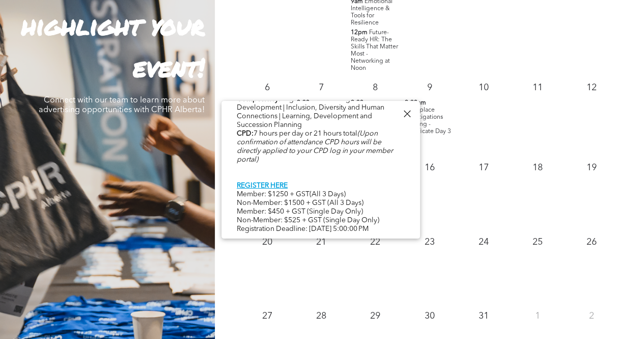 The height and width of the screenshot is (339, 644). Describe the element at coordinates (429, 242) in the screenshot. I see `p: 23` at that location.